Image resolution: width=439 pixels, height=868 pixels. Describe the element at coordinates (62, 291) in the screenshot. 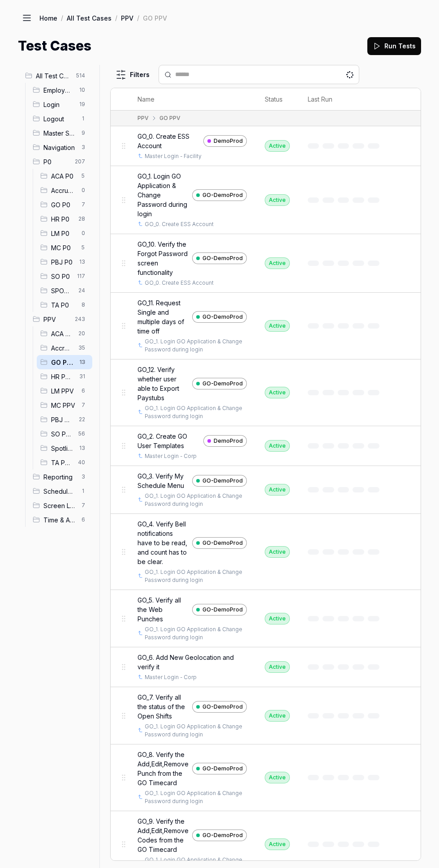

I see `span: SPOT P0` at that location.